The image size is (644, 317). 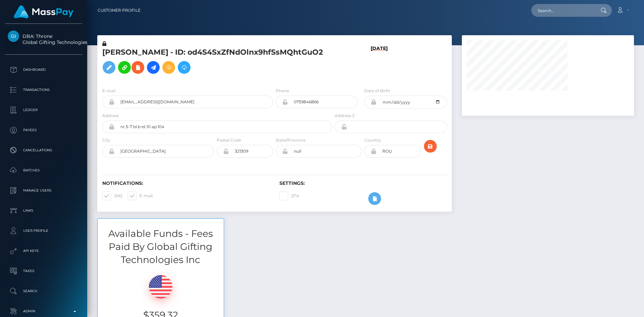 What do you see at coordinates (44, 231) in the screenshot?
I see `a: User Profile` at bounding box center [44, 231].